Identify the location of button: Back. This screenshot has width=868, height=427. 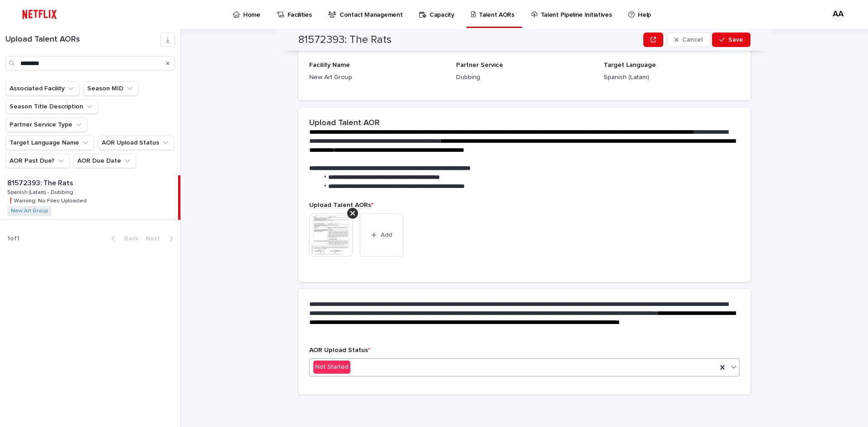
(123, 239).